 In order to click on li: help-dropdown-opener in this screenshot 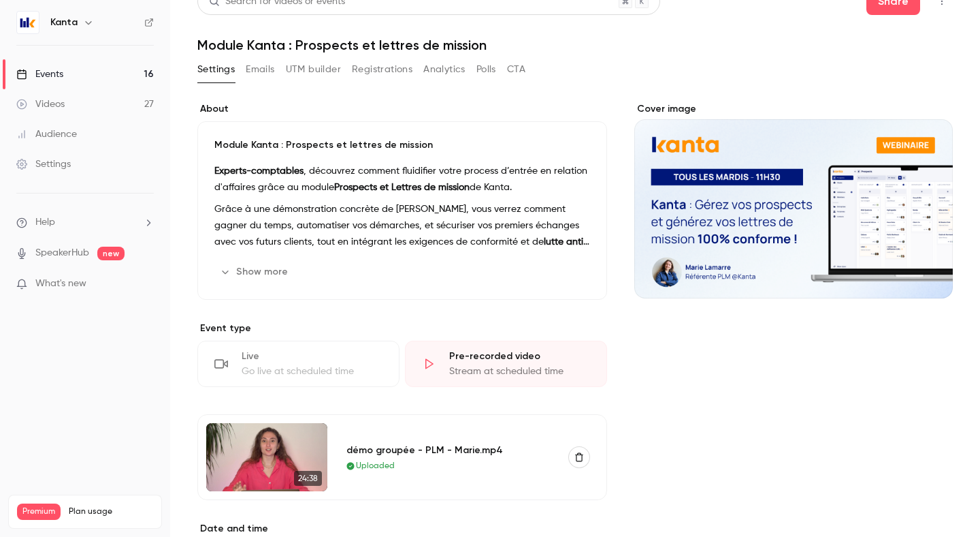, I will do `click(85, 222)`.